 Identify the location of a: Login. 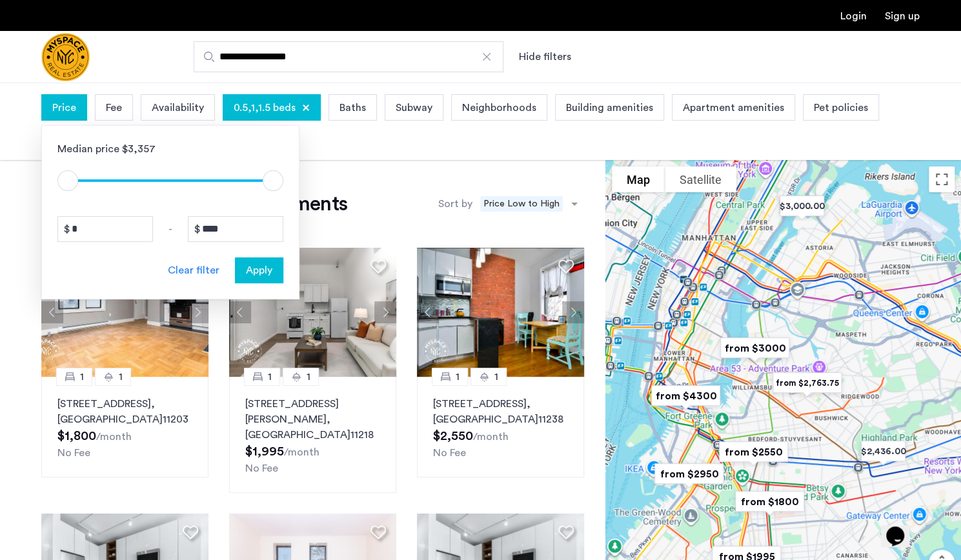
(853, 16).